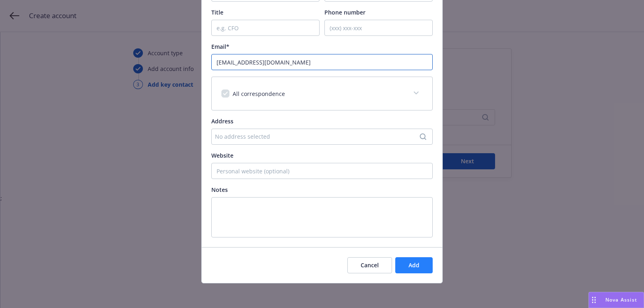 The height and width of the screenshot is (308, 644). Describe the element at coordinates (222, 121) in the screenshot. I see `span: Address` at that location.